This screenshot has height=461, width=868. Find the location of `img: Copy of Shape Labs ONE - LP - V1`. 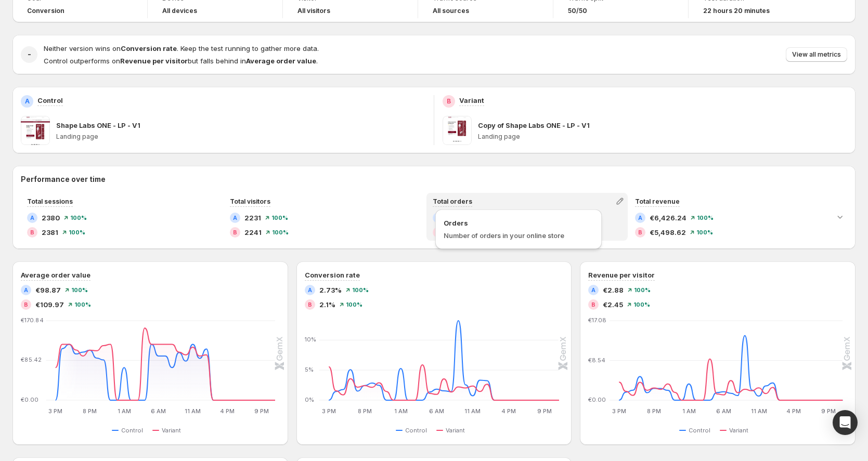

img: Copy of Shape Labs ONE - LP - V1 is located at coordinates (457, 131).